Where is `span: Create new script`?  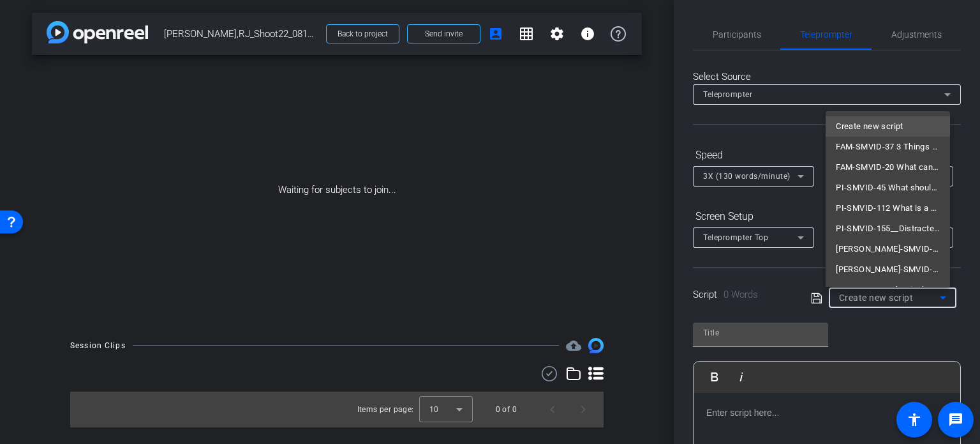
span: Create new script is located at coordinates (869, 127).